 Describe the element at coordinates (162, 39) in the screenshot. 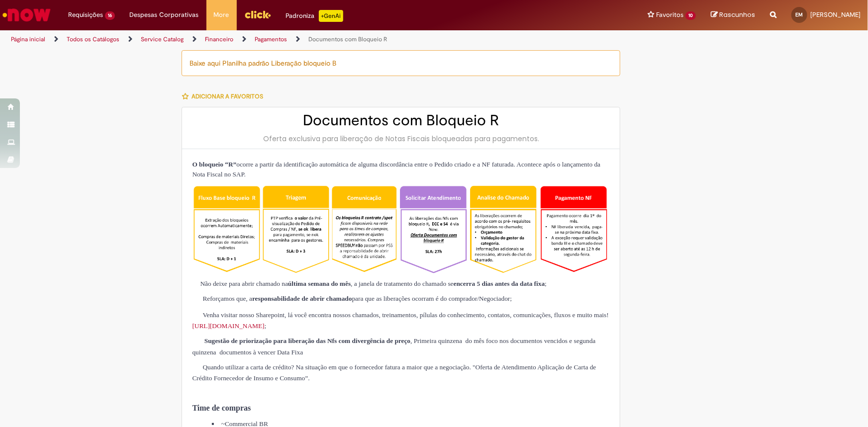

I see `a: Service Catalog` at that location.